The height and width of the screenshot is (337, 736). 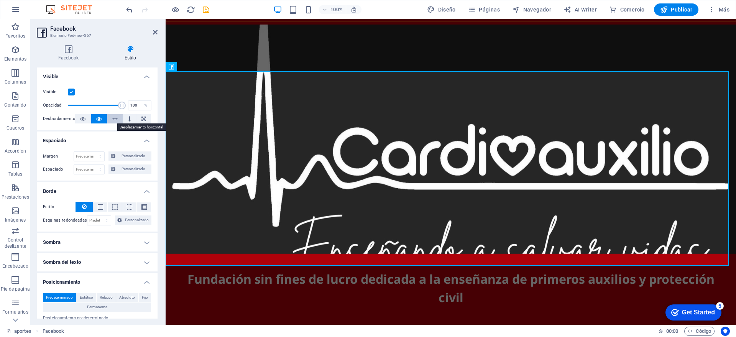 I want to click on div: Get Started 5 items remaining, 0% complete, so click(x=34, y=12).